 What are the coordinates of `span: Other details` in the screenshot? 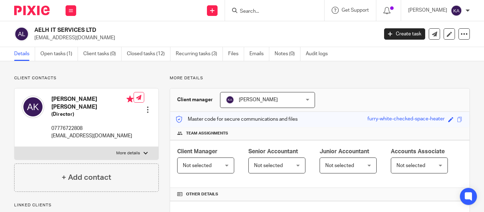 It's located at (202, 194).